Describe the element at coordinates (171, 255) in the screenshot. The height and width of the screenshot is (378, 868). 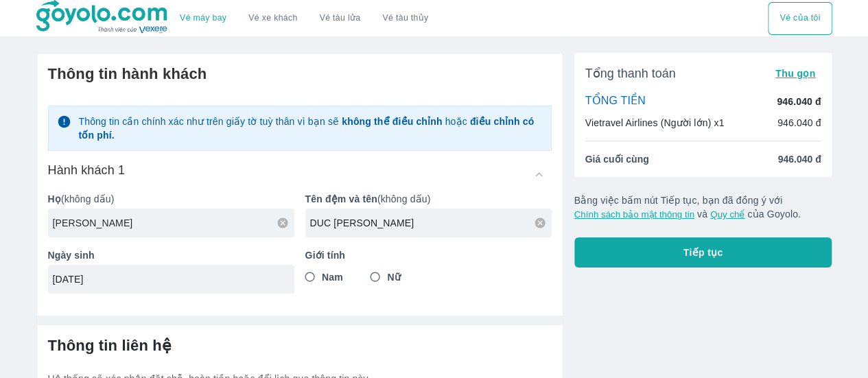
I see `p: Ngày sinh` at that location.